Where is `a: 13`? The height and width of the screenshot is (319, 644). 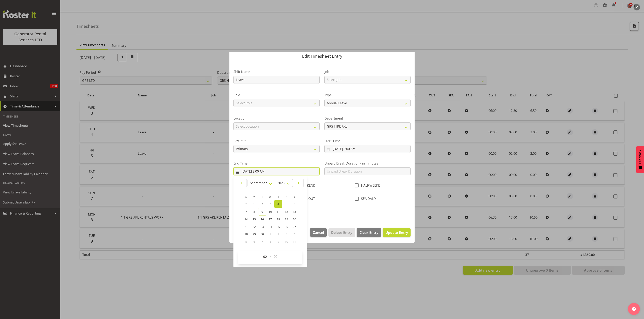
a: 13 is located at coordinates (295, 212).